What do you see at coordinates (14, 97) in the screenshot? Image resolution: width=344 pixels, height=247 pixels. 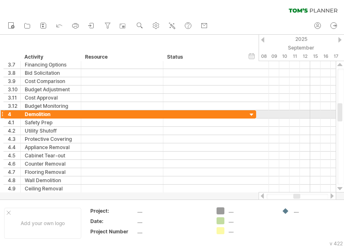 I see `div: 3.11` at bounding box center [14, 97].